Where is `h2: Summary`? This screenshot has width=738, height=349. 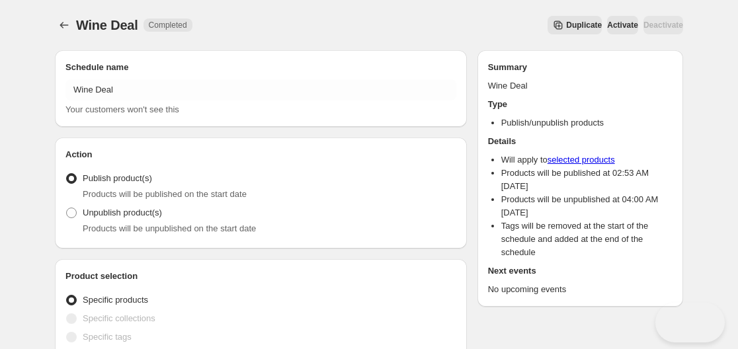 h2: Summary is located at coordinates (580, 67).